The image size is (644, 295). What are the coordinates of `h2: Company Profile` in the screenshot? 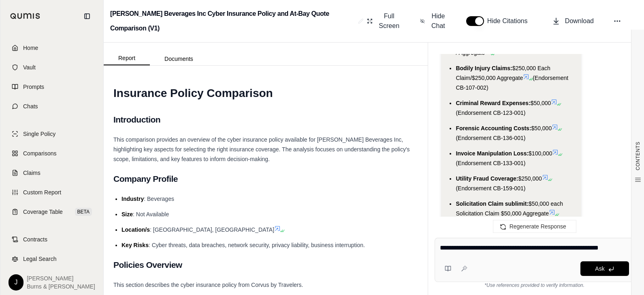 It's located at (266, 179).